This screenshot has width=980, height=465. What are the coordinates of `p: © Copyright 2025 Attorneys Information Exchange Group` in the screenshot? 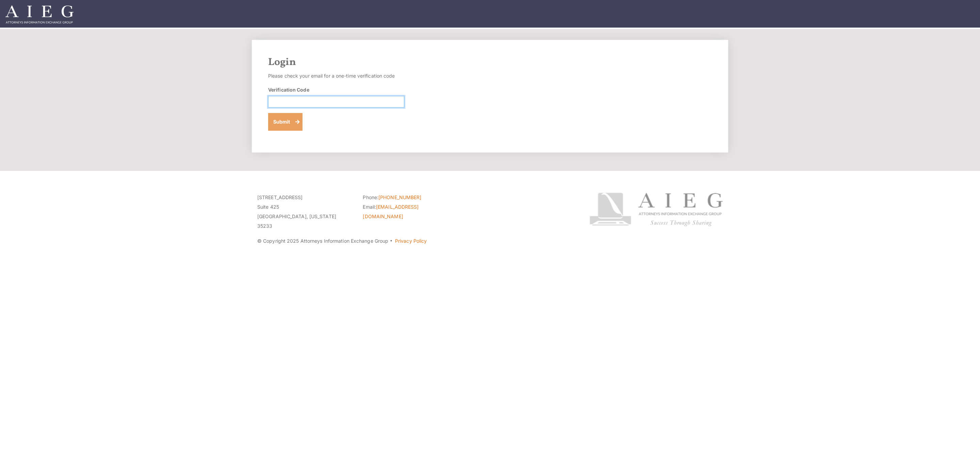 It's located at (411, 241).